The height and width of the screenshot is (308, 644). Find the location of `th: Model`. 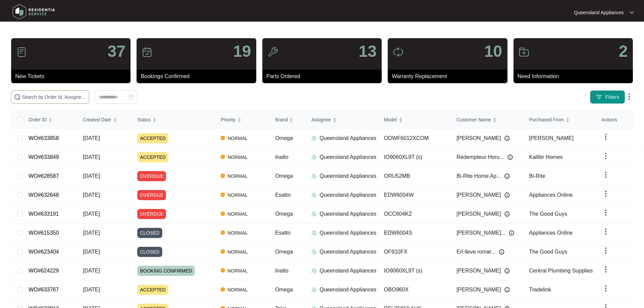

th: Model is located at coordinates (415, 120).